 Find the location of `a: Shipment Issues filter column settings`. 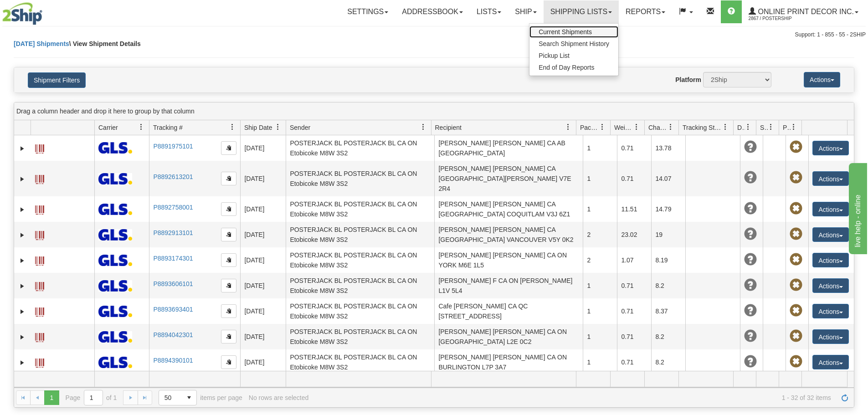

a: Shipment Issues filter column settings is located at coordinates (771, 127).